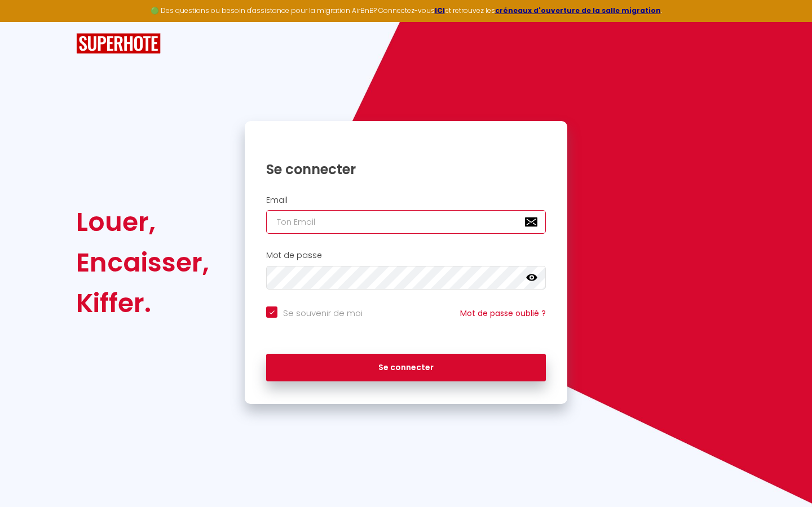 The width and height of the screenshot is (812, 507). What do you see at coordinates (406, 200) in the screenshot?
I see `h2: Email` at bounding box center [406, 200].